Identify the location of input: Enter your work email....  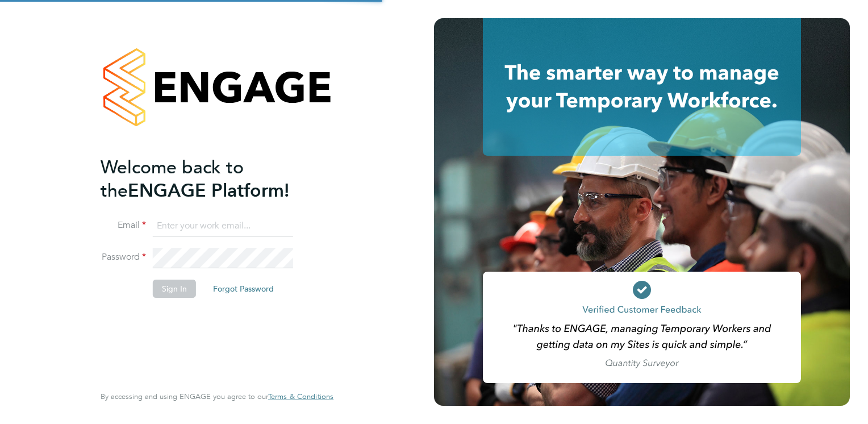
(223, 226).